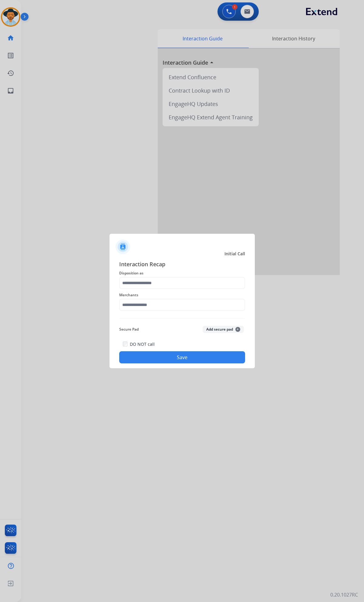 This screenshot has width=364, height=602. I want to click on p: 0.20.1027RC, so click(344, 595).